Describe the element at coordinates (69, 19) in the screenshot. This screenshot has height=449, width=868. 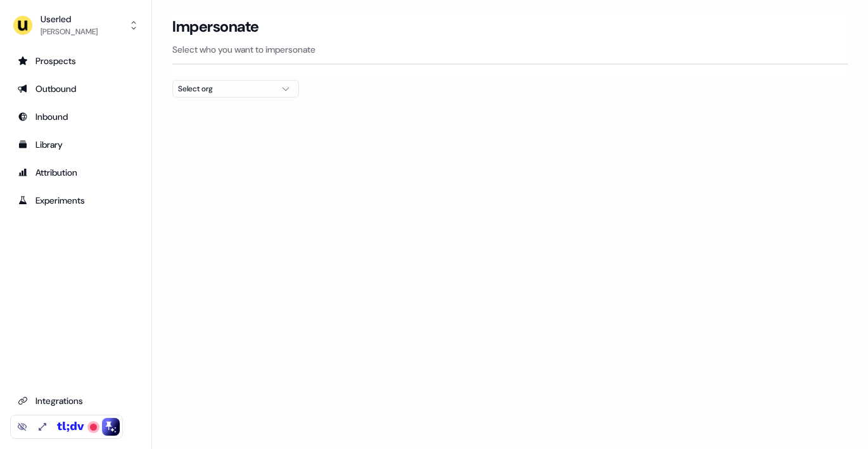
I see `div: Userled` at that location.